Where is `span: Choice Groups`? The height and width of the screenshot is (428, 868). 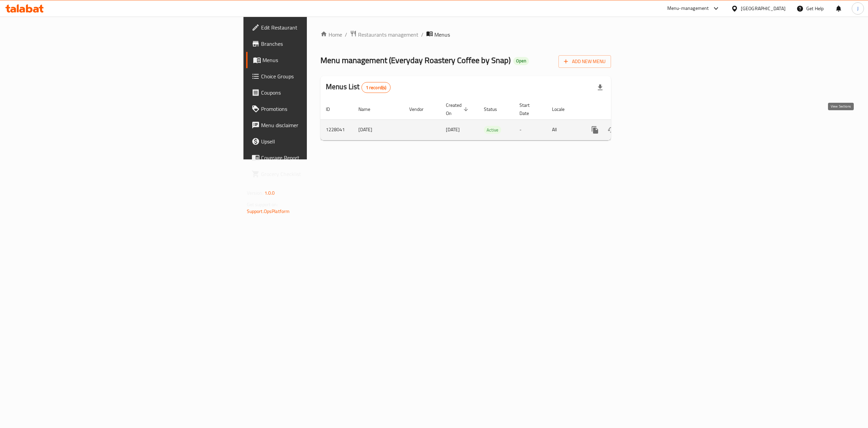
span: Choice Groups is located at coordinates (322, 76).